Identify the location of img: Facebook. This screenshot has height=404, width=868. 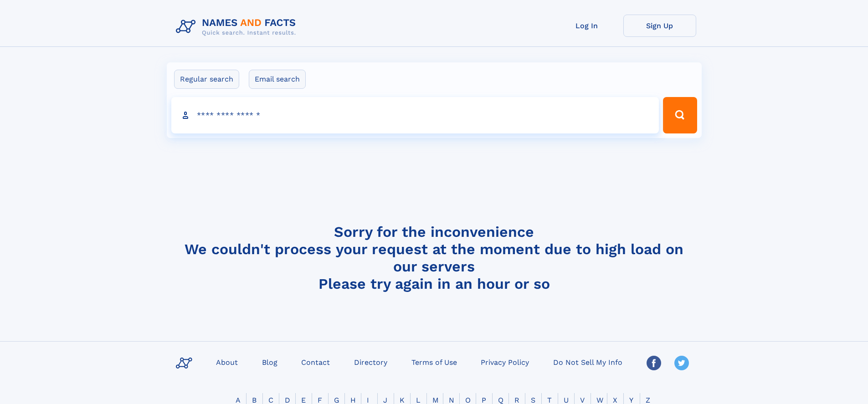
(654, 364).